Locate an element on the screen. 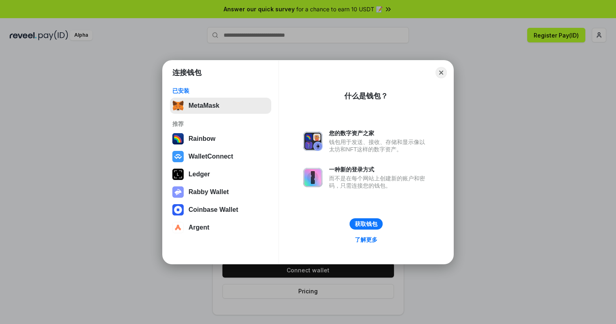 This screenshot has width=616, height=324. img: svg+xml,%3Csvg%20fill%3D%22none%22%20height%3D%2233%22%20viewBox%3D%220%200%2035%2033%22%20width%... is located at coordinates (178, 106).